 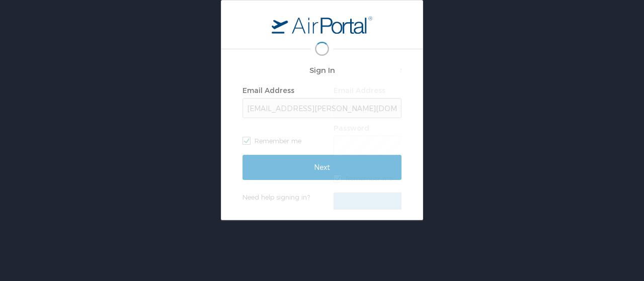 What do you see at coordinates (413, 178) in the screenshot?
I see `label: Remember me` at bounding box center [413, 178].